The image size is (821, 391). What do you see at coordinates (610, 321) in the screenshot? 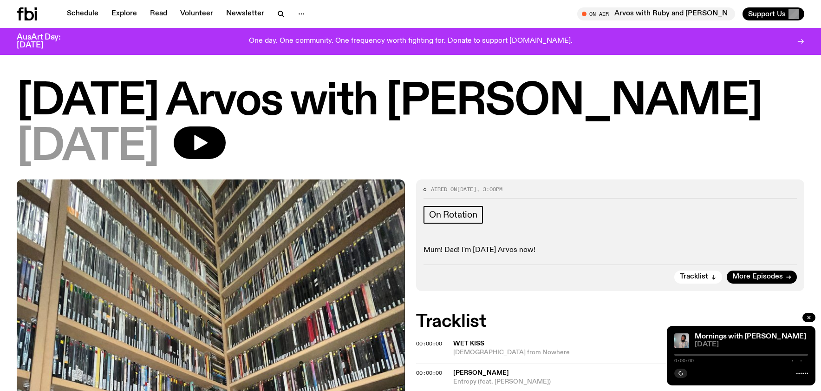
I see `h2: Tracklist` at bounding box center [610, 321].